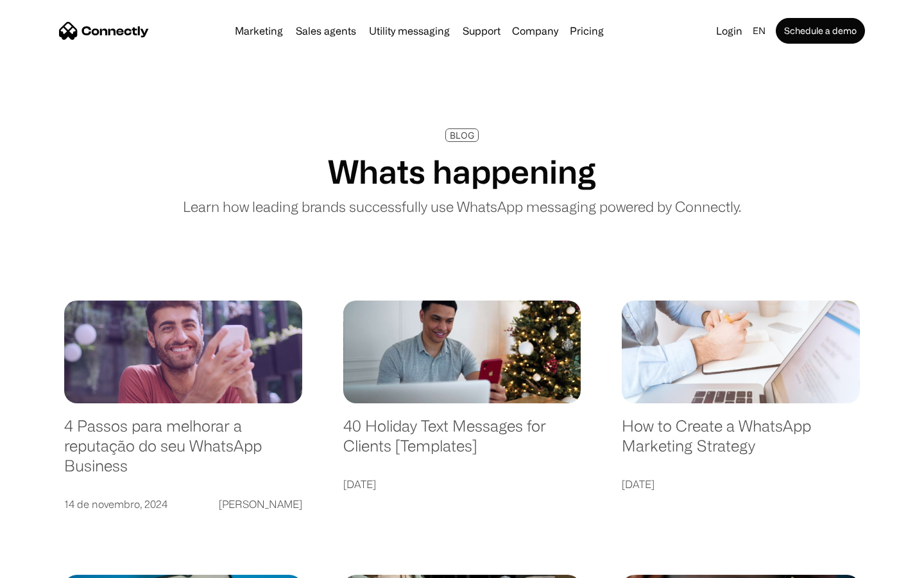 The height and width of the screenshot is (578, 924). Describe the element at coordinates (481, 31) in the screenshot. I see `a: Support` at that location.